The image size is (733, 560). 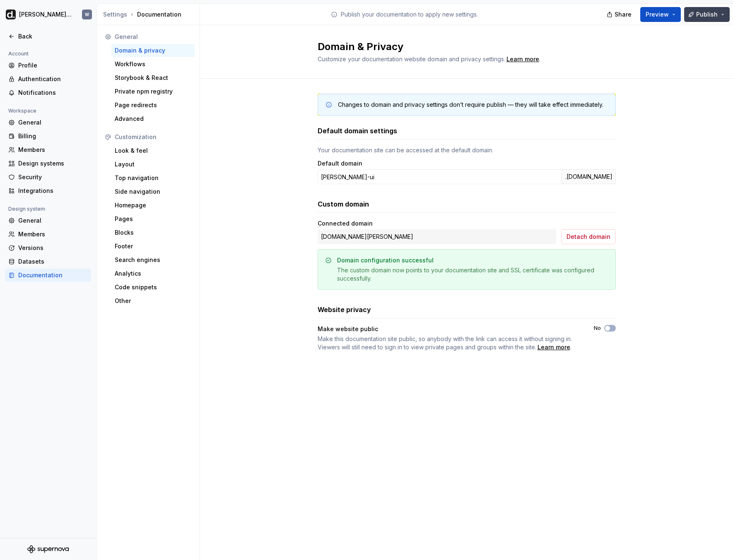 What do you see at coordinates (115, 15) in the screenshot?
I see `button: Settings` at bounding box center [115, 15].